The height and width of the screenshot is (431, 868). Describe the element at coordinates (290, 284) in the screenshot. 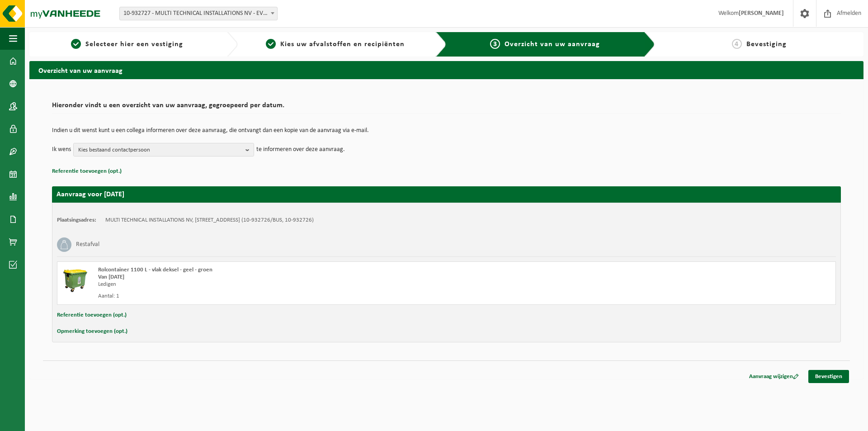

I see `div: Ledigen` at that location.